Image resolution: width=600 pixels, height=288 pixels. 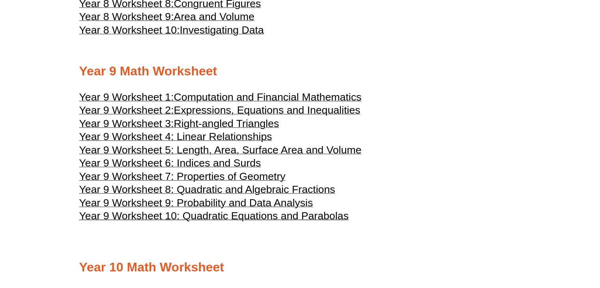 I want to click on span: Area and Volume, so click(x=214, y=17).